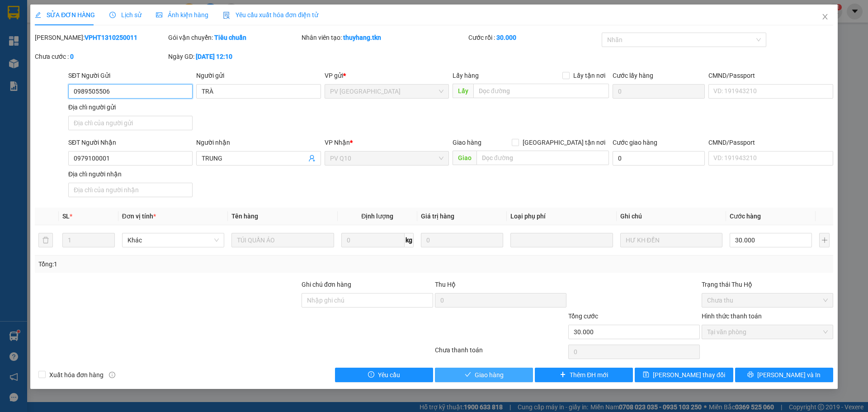  I want to click on b: VPHT1310250011, so click(111, 37).